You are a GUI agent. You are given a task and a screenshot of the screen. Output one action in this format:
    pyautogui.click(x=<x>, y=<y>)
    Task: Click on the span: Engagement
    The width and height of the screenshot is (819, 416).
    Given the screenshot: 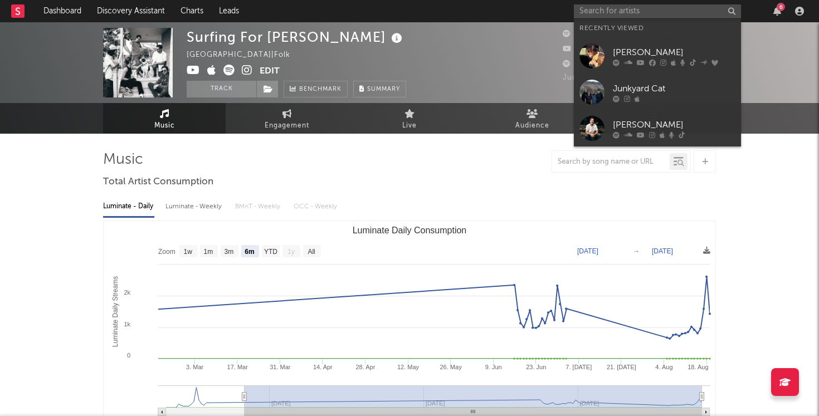 What is the action you would take?
    pyautogui.click(x=287, y=126)
    